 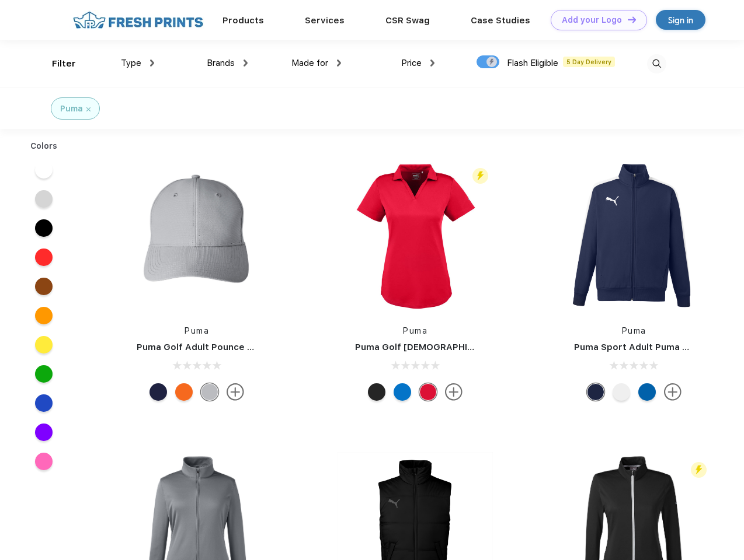 What do you see at coordinates (138, 20) in the screenshot?
I see `img: fo%20logo%202.webp` at bounding box center [138, 20].